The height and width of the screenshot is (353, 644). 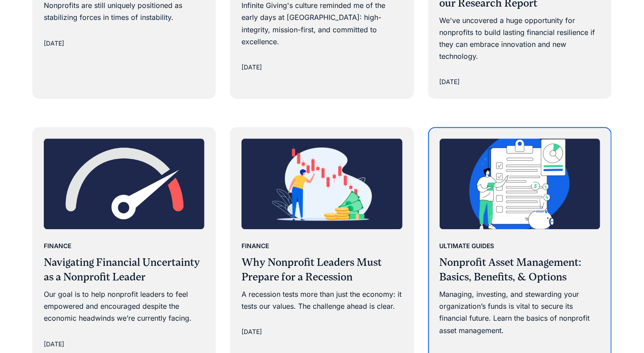 I want to click on h3: Navigating Financial Uncertainty as a Nonprofit Leader, so click(x=124, y=270).